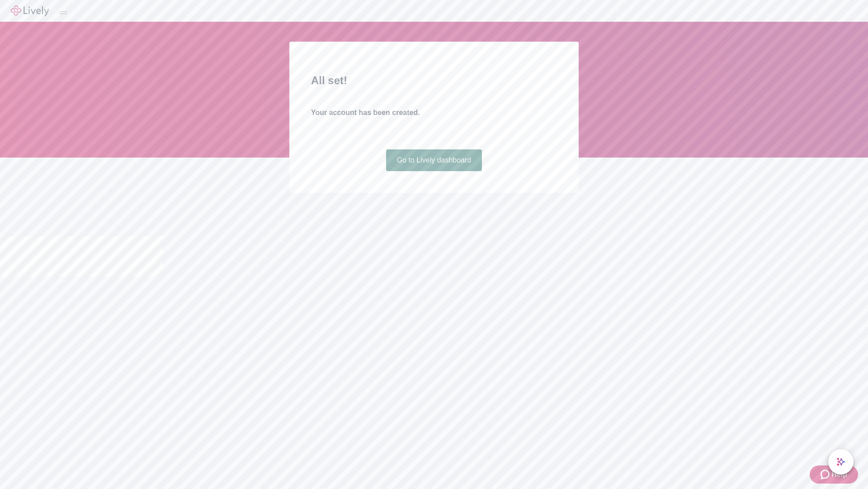  I want to click on button: Zendesk support iconHelp, so click(834, 474).